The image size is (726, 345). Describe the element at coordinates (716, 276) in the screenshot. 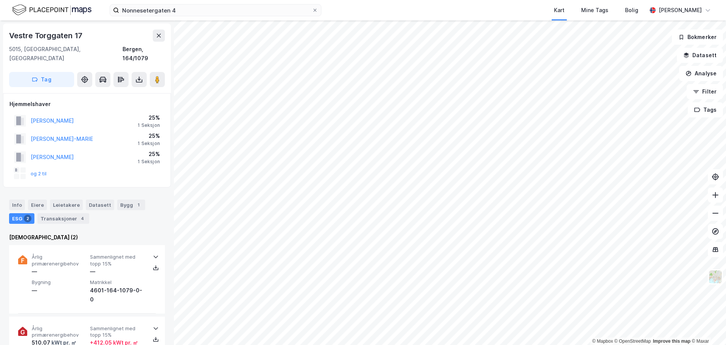

I see `img: Z` at that location.